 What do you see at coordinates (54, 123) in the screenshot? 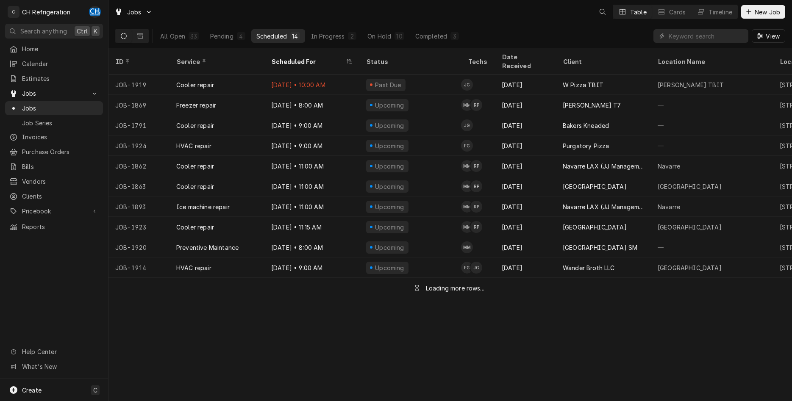
I see `a: Job Series` at bounding box center [54, 123].